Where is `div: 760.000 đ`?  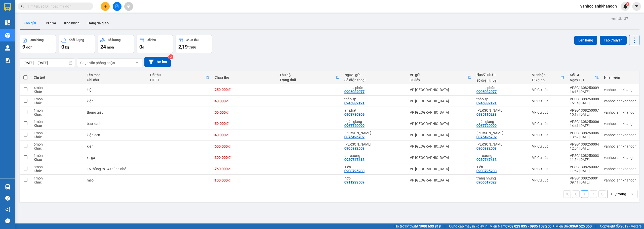 div: 760.000 đ is located at coordinates (245, 169).